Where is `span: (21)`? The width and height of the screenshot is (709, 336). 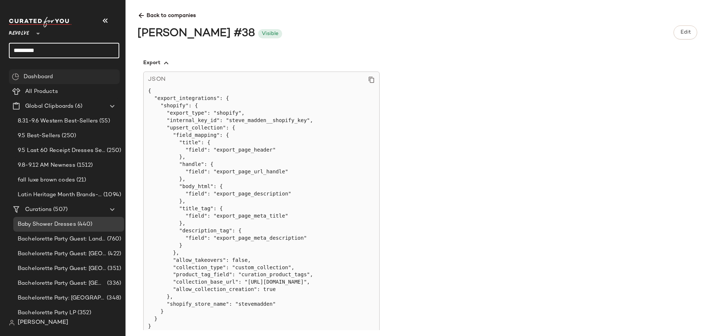
span: (21) is located at coordinates (80, 180).